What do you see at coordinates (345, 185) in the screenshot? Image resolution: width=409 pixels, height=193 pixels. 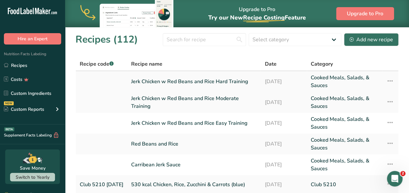 I see `a: Club 5210` at bounding box center [345, 185].